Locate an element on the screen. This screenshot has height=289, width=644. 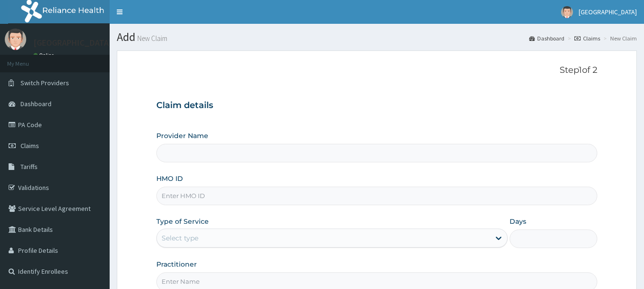
a: Dashboard is located at coordinates (547, 38).